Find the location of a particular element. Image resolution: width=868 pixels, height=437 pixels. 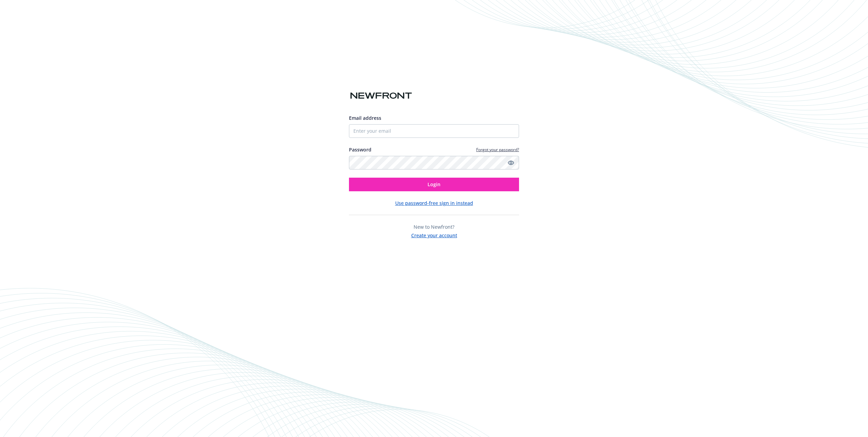

span: New to Newfront? is located at coordinates (434, 227).